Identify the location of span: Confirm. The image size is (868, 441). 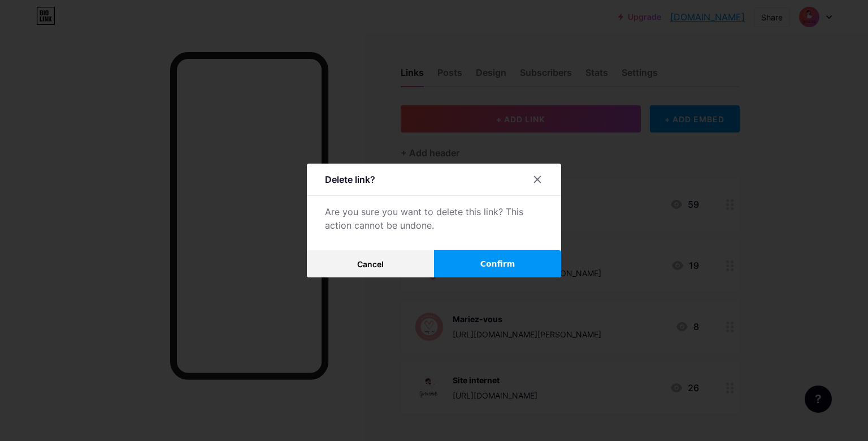
(498, 264).